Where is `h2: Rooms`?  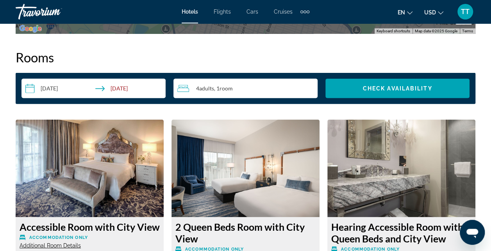 h2: Rooms is located at coordinates (245, 57).